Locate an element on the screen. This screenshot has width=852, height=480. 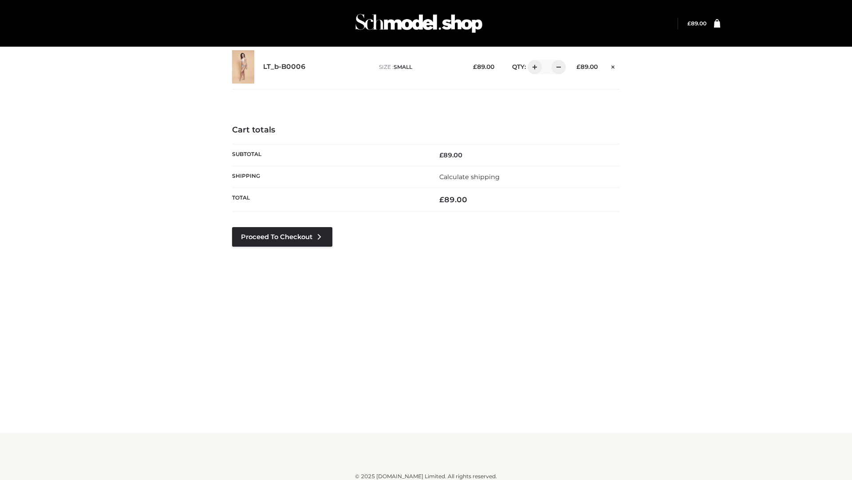
a: Remove this item is located at coordinates (614, 66).